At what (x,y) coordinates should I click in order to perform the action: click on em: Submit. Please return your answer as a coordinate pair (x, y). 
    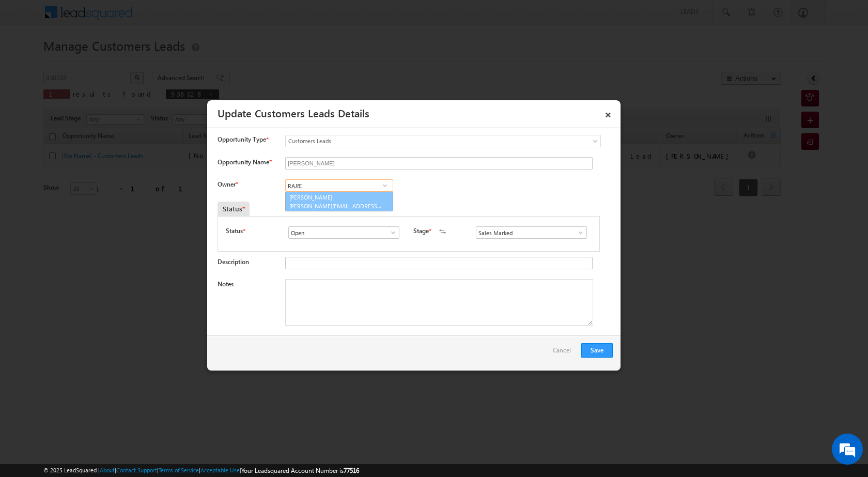
    Looking at the image, I should click on (169, 325).